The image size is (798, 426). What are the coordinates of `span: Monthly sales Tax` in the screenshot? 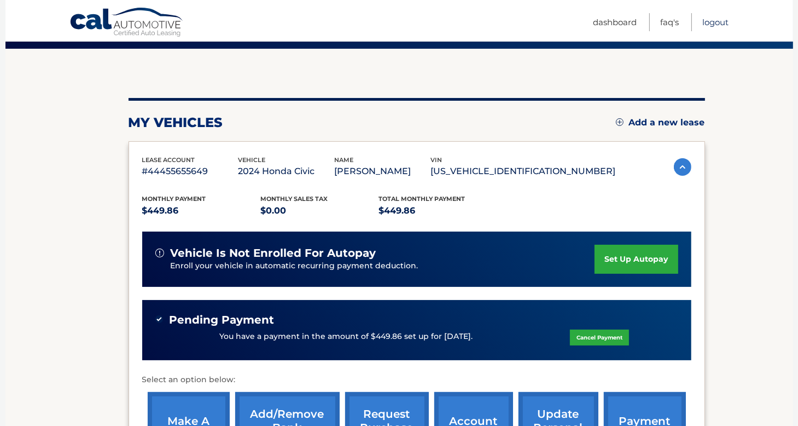 It's located at (294, 199).